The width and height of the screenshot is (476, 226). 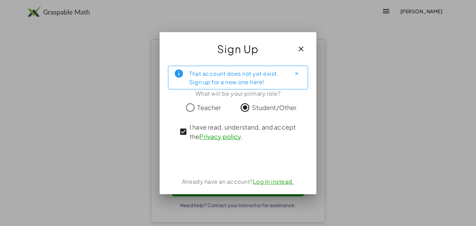 What do you see at coordinates (297, 74) in the screenshot?
I see `button: Close` at bounding box center [297, 74].